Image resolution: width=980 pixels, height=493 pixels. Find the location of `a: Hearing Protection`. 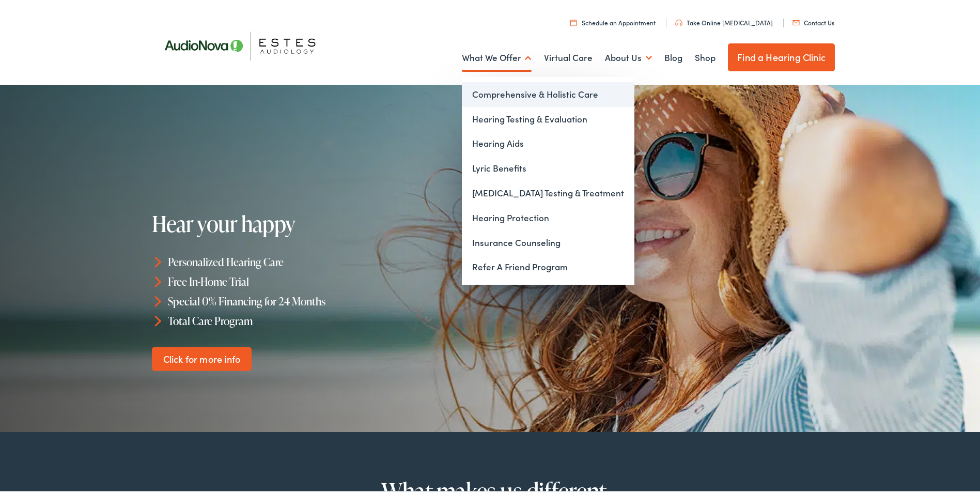

a: Hearing Protection is located at coordinates (548, 216).